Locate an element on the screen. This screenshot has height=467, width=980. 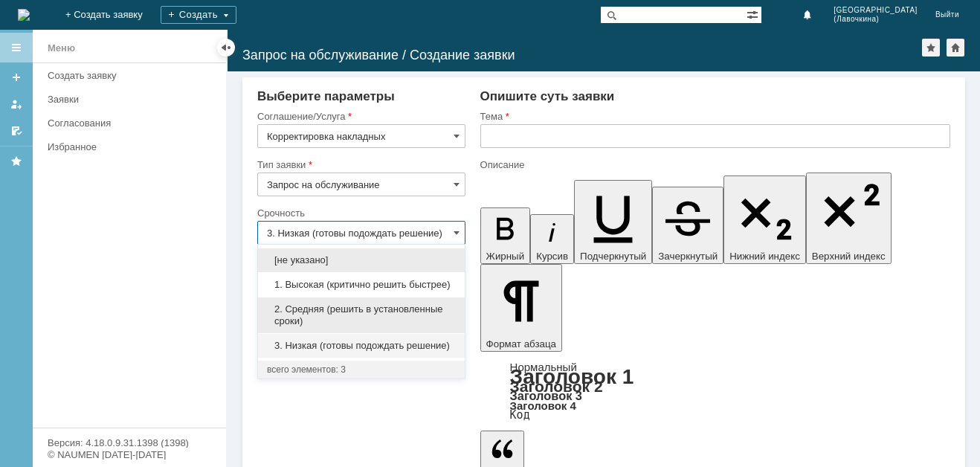
a: Код is located at coordinates (520, 415).